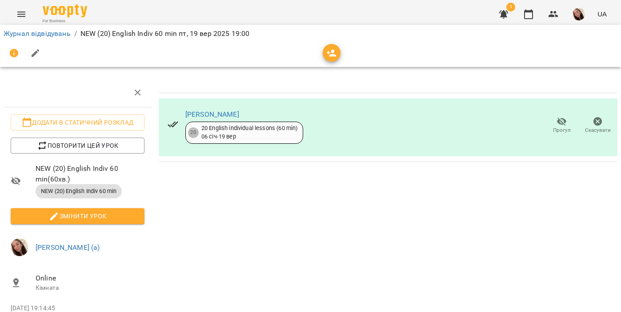 This screenshot has width=621, height=312. Describe the element at coordinates (310, 34) in the screenshot. I see `nav: breadcrumb` at that location.